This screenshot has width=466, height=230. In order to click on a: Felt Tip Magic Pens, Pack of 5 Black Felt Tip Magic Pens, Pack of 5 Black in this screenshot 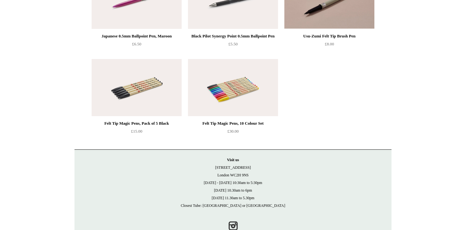, I will do `click(137, 87)`.